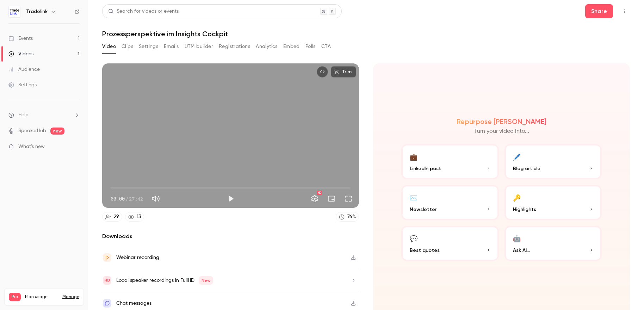  What do you see at coordinates (136, 199) in the screenshot?
I see `span: 27:42` at bounding box center [136, 199].